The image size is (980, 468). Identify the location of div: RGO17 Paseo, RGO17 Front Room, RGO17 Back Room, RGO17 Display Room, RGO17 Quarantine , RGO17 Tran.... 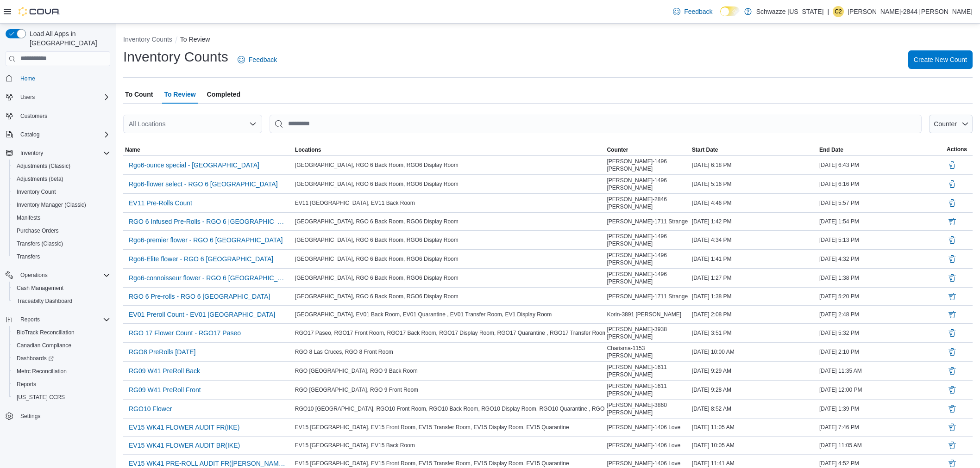
(449, 333).